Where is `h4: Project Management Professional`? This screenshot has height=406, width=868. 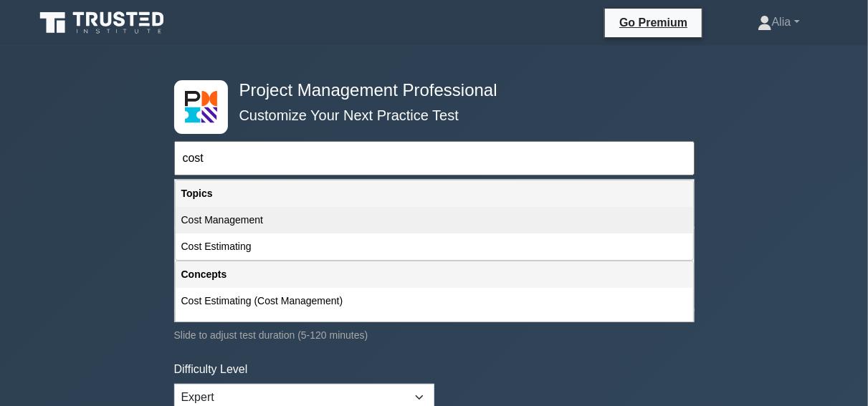 h4: Project Management Professional is located at coordinates (428, 90).